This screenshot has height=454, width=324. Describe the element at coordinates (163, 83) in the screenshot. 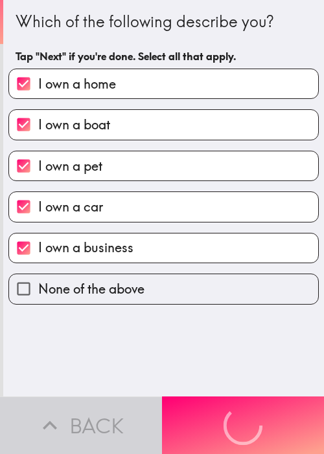

I see `button: I own a home` at that location.